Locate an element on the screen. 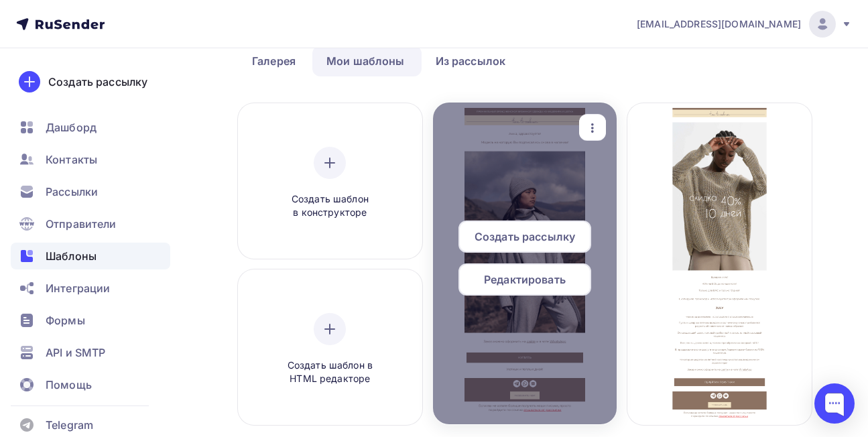 Image resolution: width=868 pixels, height=437 pixels. span: Помощь is located at coordinates (68, 385).